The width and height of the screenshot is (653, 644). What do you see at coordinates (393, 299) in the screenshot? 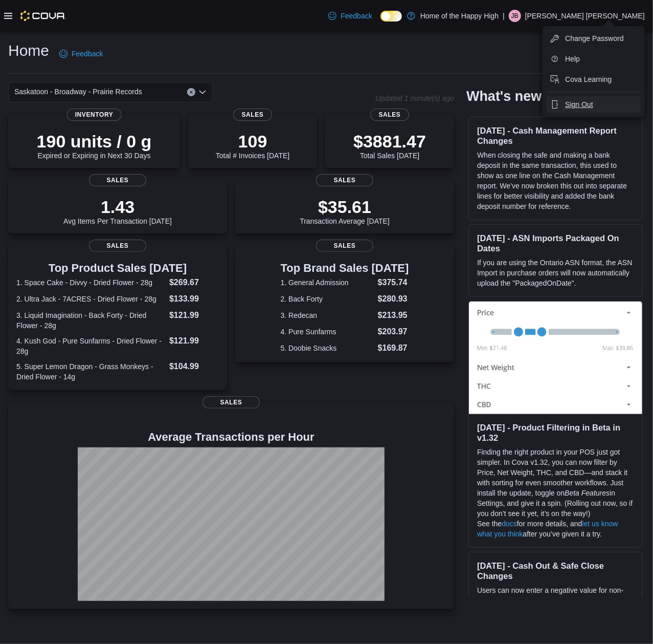
I see `dd: $280.93` at bounding box center [393, 299].